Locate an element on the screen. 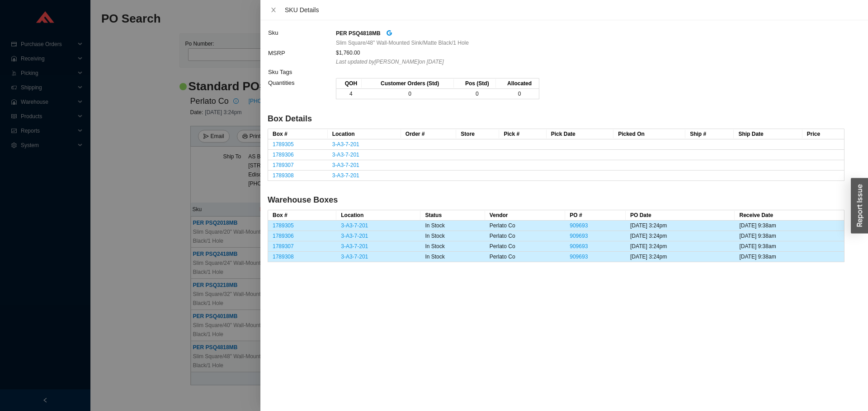 The height and width of the screenshot is (411, 868). th: PO # is located at coordinates (596, 215).